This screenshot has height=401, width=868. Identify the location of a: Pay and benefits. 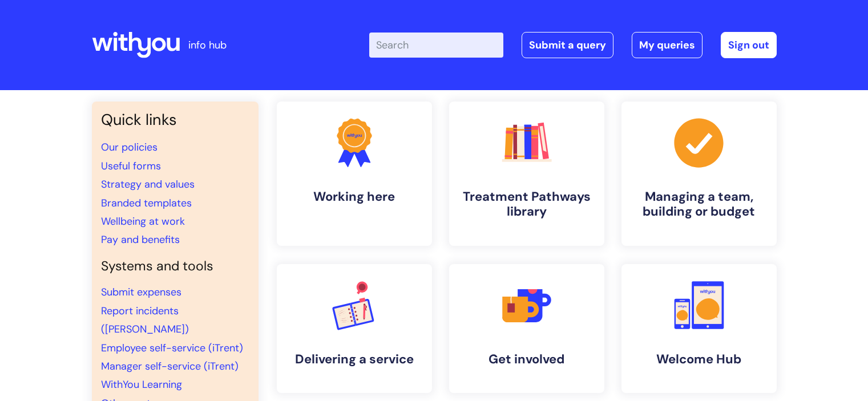
(140, 240).